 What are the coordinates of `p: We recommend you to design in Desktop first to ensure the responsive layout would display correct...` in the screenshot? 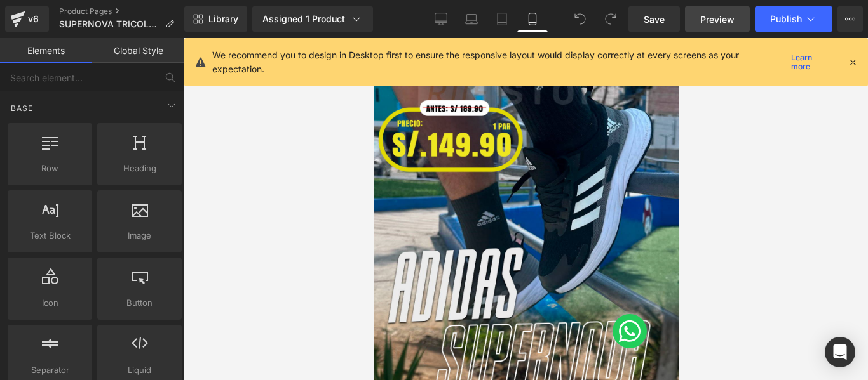 It's located at (499, 62).